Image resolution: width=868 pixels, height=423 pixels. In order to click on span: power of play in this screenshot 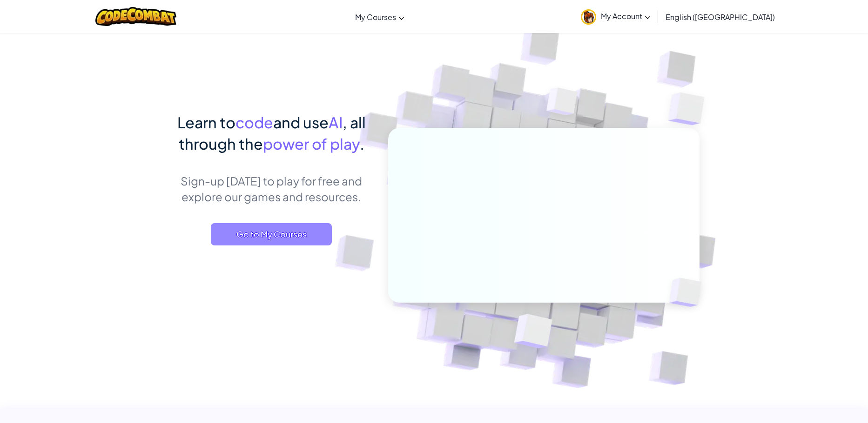, I will do `click(311, 144)`.